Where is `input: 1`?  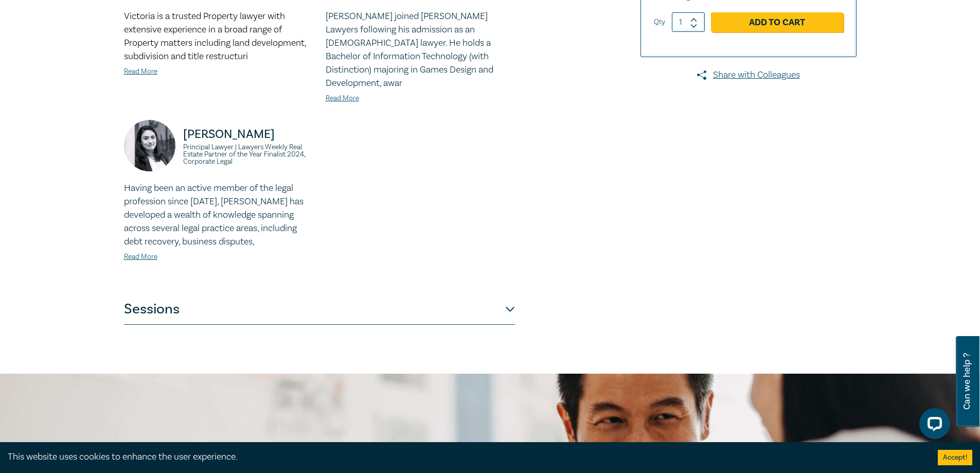
input: 1 is located at coordinates (688, 22).